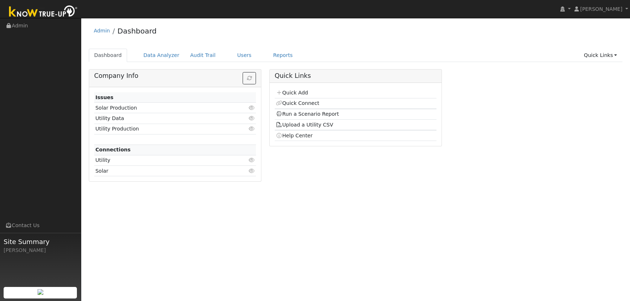 This screenshot has height=301, width=630. Describe the element at coordinates (40, 292) in the screenshot. I see `img: retrieve` at that location.